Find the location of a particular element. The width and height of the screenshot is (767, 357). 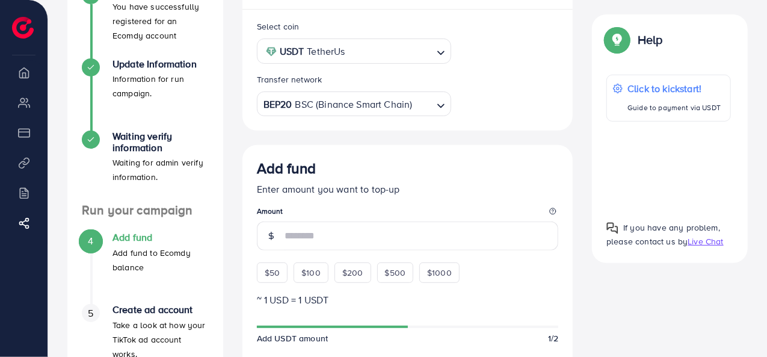

label: Select coin is located at coordinates (278, 26).